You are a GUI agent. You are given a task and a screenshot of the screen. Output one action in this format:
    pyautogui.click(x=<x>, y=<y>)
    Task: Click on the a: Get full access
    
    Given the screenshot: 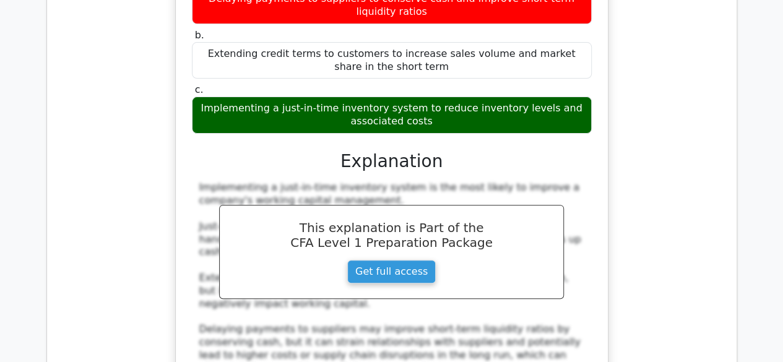 What is the action you would take?
    pyautogui.click(x=391, y=272)
    